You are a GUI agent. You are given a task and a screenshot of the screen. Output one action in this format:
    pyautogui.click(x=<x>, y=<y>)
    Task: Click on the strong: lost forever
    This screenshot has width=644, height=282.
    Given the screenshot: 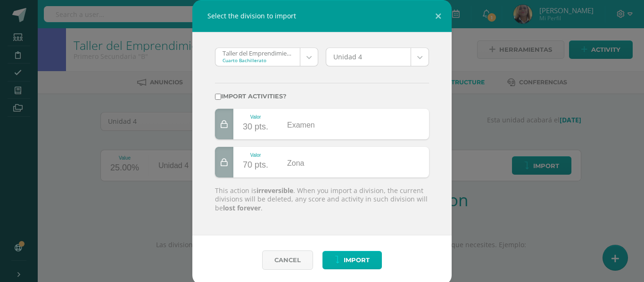 What is the action you would take?
    pyautogui.click(x=242, y=208)
    